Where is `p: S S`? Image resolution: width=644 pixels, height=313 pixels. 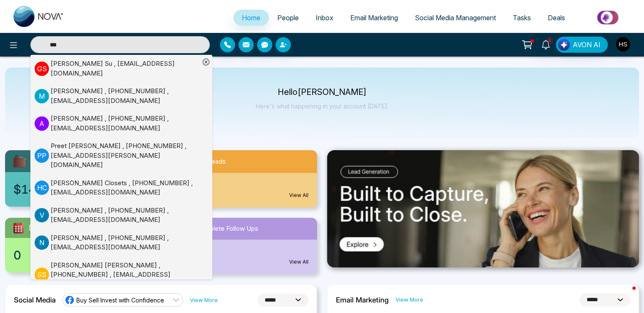 p: S S is located at coordinates (42, 275).